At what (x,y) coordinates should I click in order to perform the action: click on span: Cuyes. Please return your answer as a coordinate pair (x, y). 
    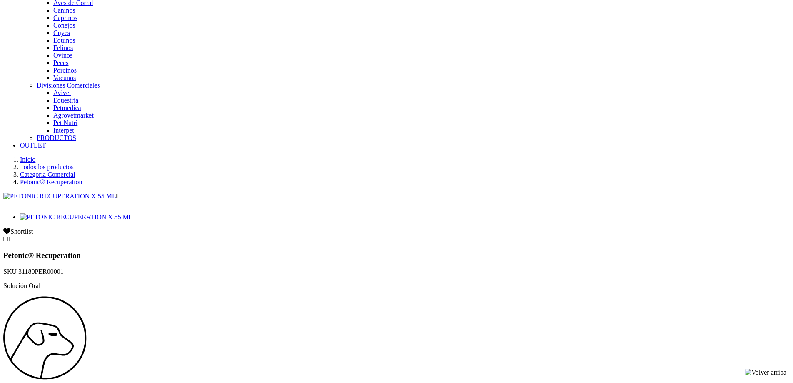
    Looking at the image, I should click on (62, 32).